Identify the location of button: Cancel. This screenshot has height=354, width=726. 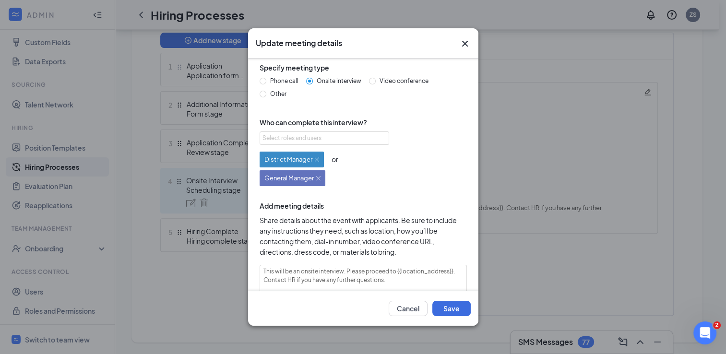
(408, 309).